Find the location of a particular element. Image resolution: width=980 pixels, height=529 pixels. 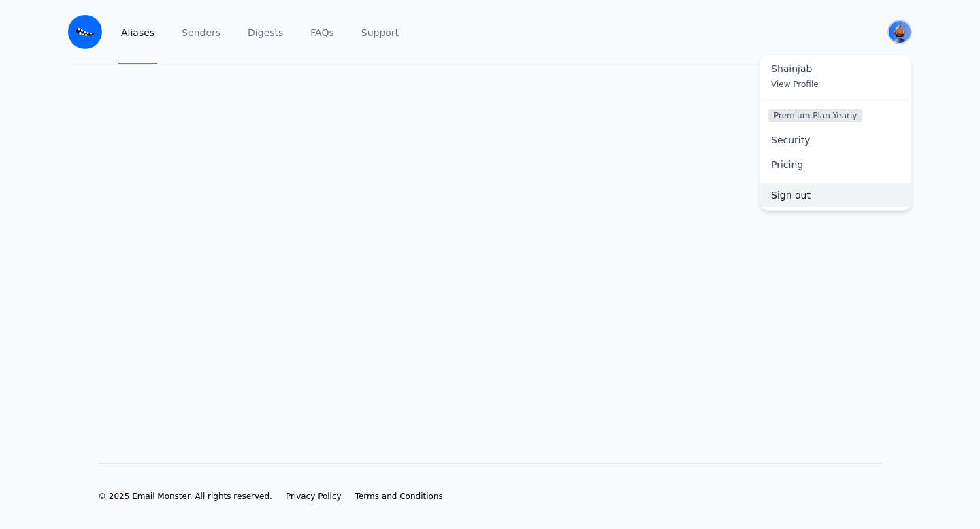

button: User menu is located at coordinates (899, 32).